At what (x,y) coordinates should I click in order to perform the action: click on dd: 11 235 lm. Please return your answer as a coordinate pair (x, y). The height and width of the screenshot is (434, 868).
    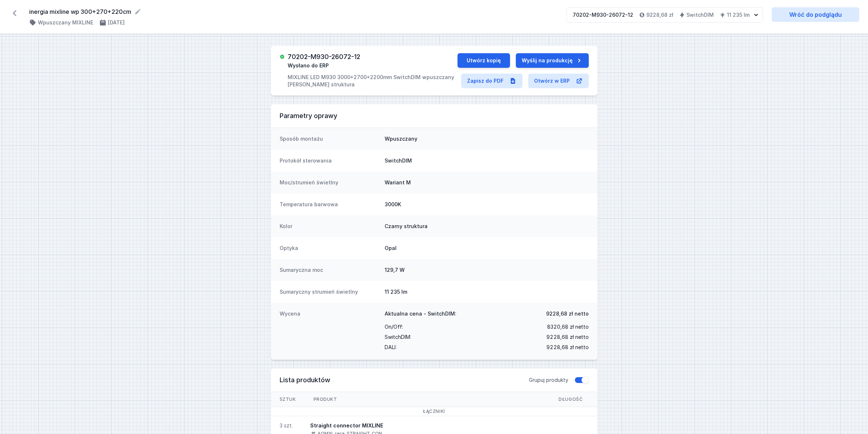
    Looking at the image, I should click on (487, 292).